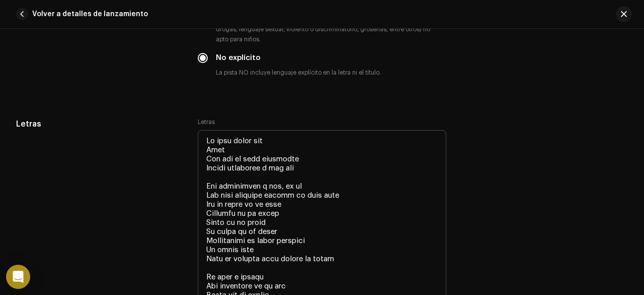 This screenshot has width=644, height=295. Describe the element at coordinates (207, 122) in the screenshot. I see `label: Letras` at that location.